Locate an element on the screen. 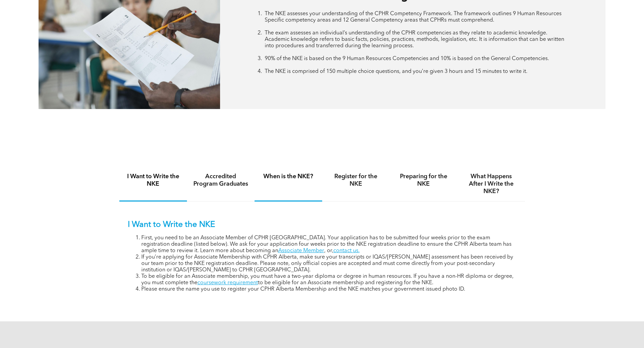  li: To be eligible for an Associate membership, you must have a two-year diploma or degree in human r... is located at coordinates (329, 280).